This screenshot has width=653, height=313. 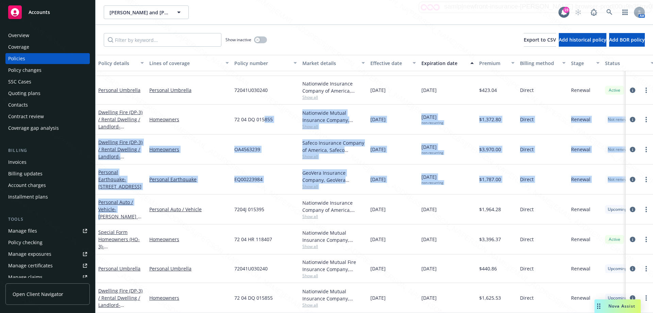 What do you see at coordinates (38, 294) in the screenshot?
I see `span: Open Client Navigator` at bounding box center [38, 294].